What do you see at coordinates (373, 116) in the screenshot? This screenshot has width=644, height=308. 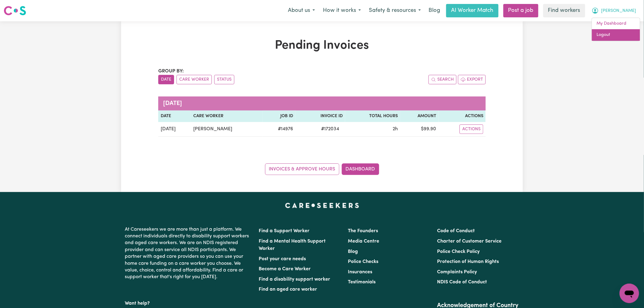 I see `th: Total Hours` at bounding box center [373, 116].